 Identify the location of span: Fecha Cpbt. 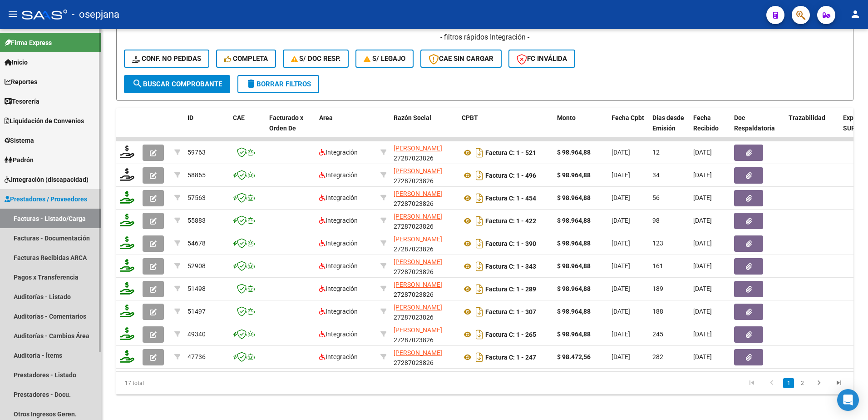
(628, 118).